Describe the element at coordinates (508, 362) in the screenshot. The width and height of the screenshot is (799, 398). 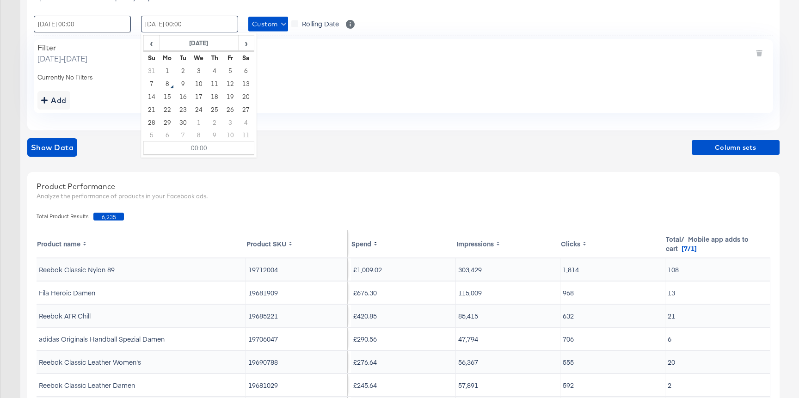
I see `td: 56,367` at that location.